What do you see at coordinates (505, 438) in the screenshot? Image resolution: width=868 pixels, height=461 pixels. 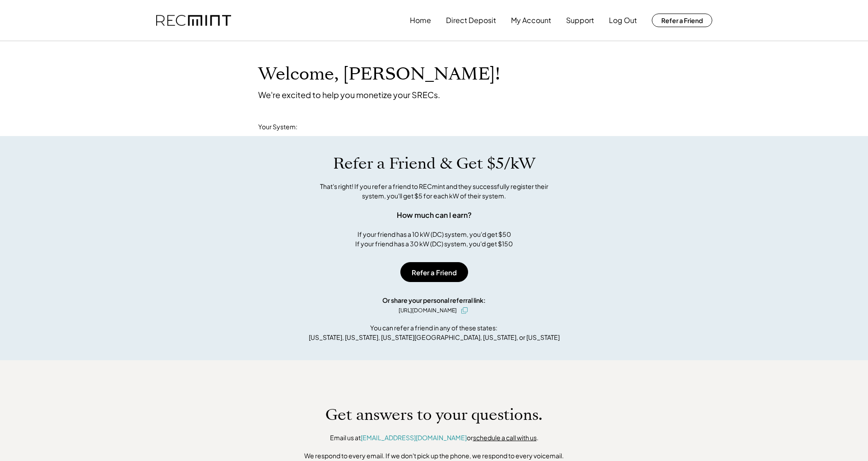 I see `a: schedule a call with us` at bounding box center [505, 438].